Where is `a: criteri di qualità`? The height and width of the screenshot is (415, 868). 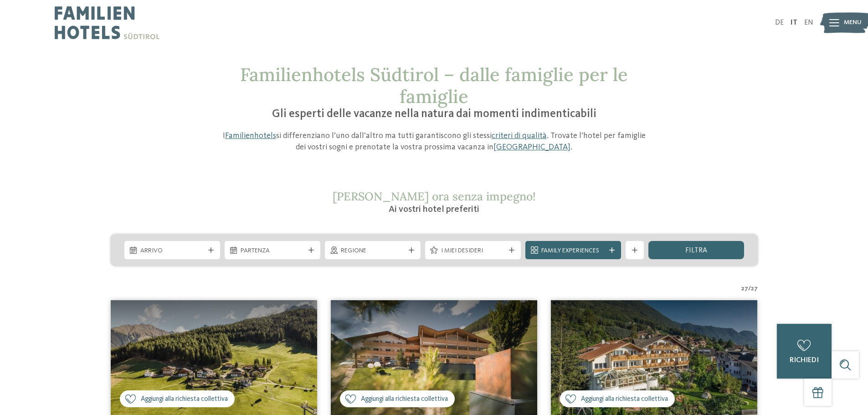 a: criteri di qualità is located at coordinates (519, 136).